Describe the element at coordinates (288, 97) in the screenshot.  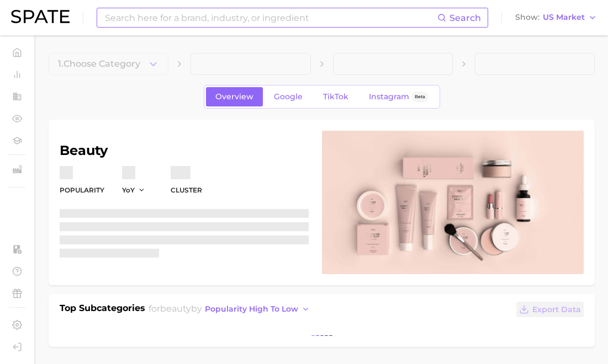
I see `a: Google` at that location.